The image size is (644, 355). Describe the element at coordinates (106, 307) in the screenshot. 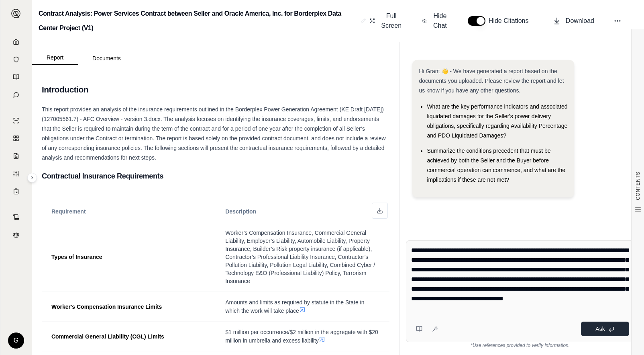

I see `span: Worker's Compensation Insurance Limits` at that location.